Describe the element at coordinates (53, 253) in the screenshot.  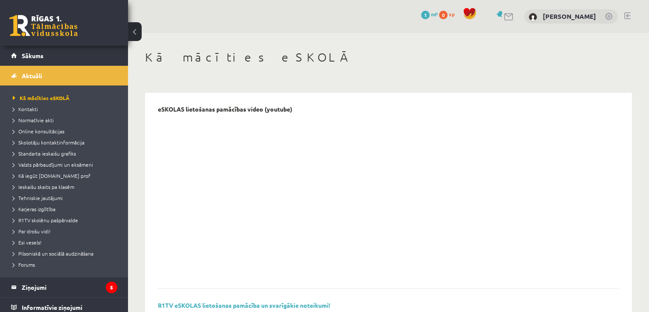
I see `span: Pilsoniskā un sociālā audzināšana` at that location.